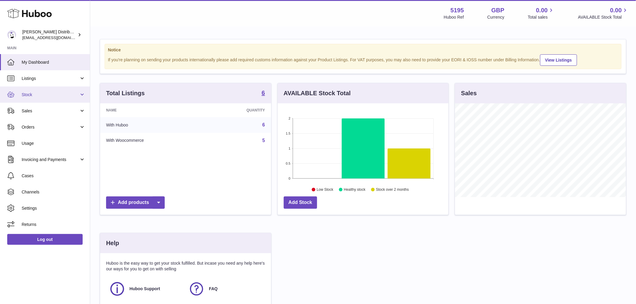  Describe the element at coordinates (53, 176) in the screenshot. I see `span: Cases` at that location.